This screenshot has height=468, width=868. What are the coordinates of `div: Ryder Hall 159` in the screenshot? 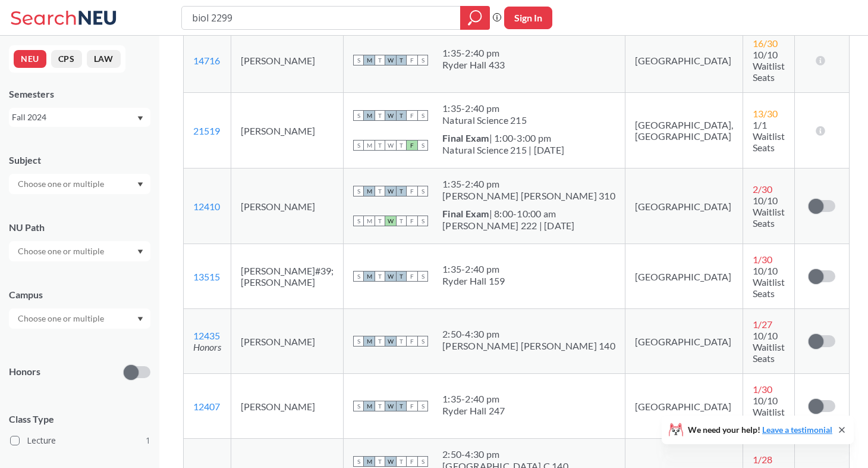 It's located at (474, 281).